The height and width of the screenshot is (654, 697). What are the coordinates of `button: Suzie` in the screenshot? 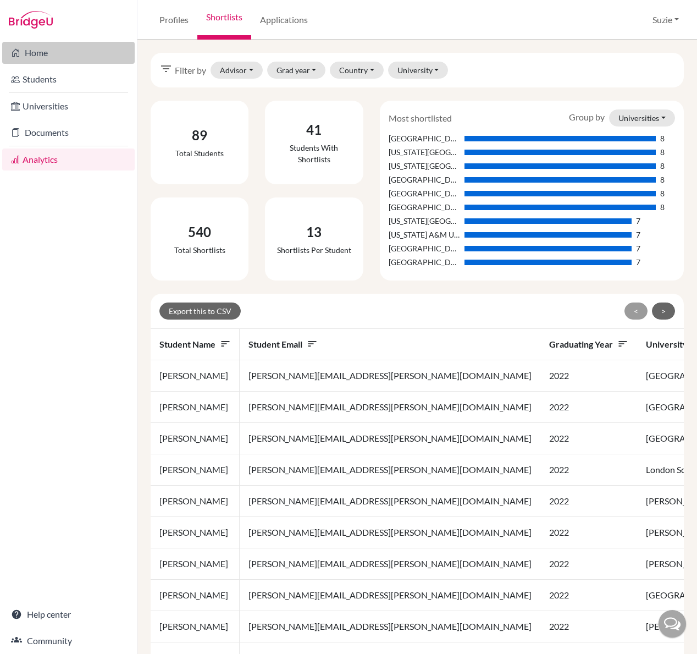 It's located at (666, 20).